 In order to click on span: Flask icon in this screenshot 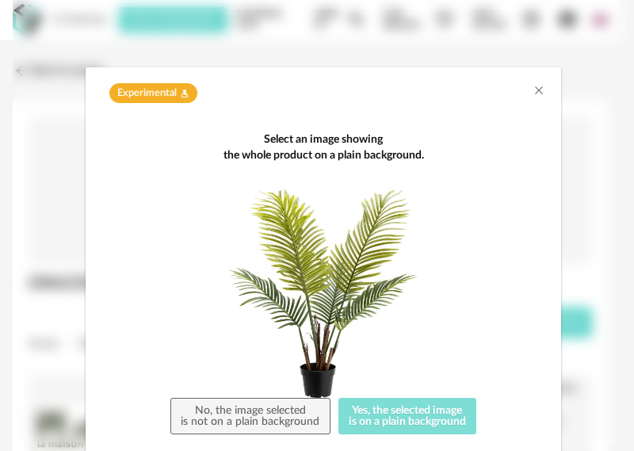, I will do `click(185, 93)`.